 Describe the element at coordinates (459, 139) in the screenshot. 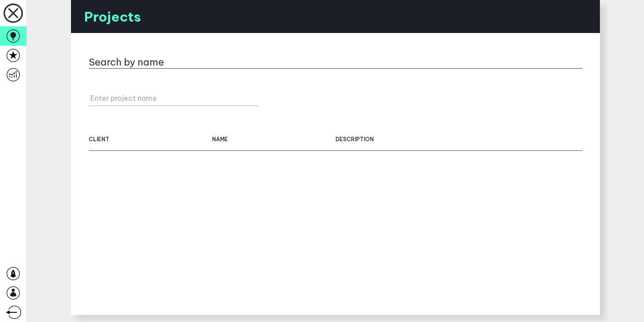

I see `div: description` at that location.